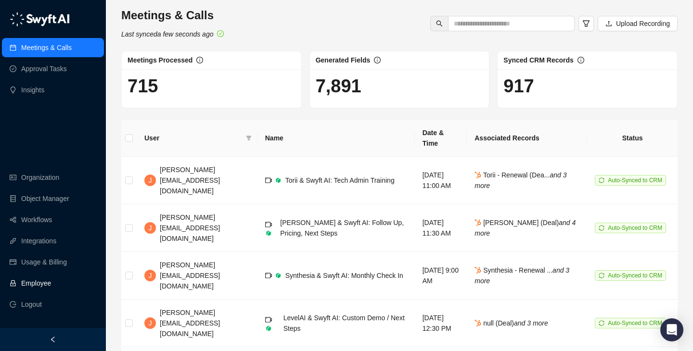 The width and height of the screenshot is (693, 351). Describe the element at coordinates (587, 86) in the screenshot. I see `h1: 917` at that location.